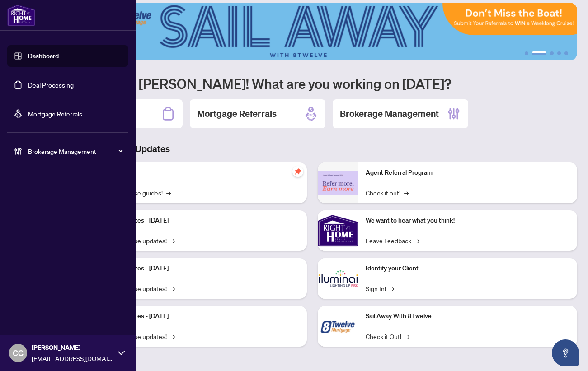  What do you see at coordinates (389, 114) in the screenshot?
I see `h2: Brokerage Management` at bounding box center [389, 114].